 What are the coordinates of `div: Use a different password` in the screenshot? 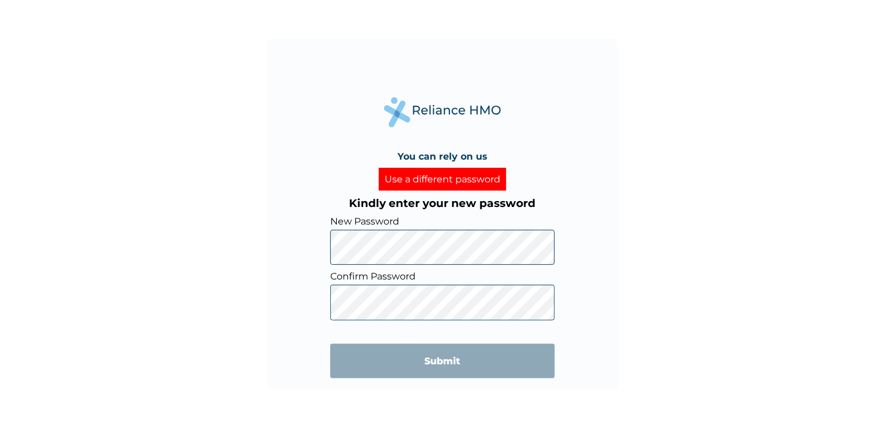 It's located at (442, 179).